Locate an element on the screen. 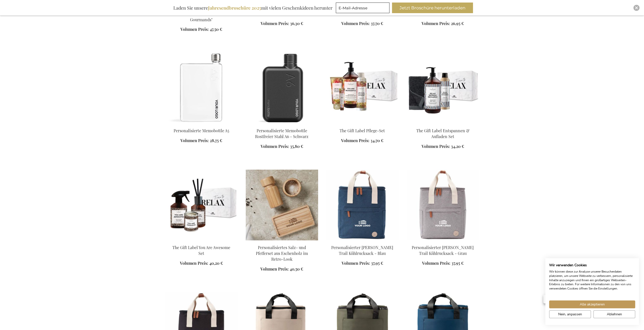 Image resolution: width=644 pixels, height=330 pixels. form: marketing offers and promotions is located at coordinates (363, 9).